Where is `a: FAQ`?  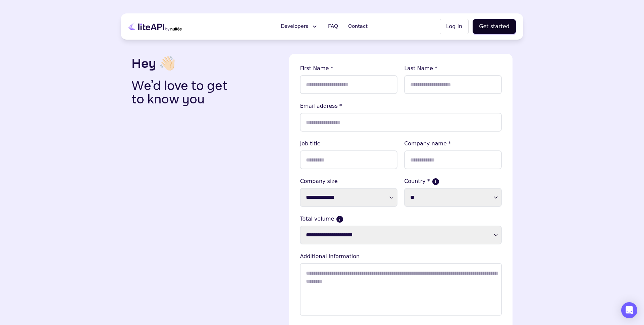
a: FAQ is located at coordinates (333, 27).